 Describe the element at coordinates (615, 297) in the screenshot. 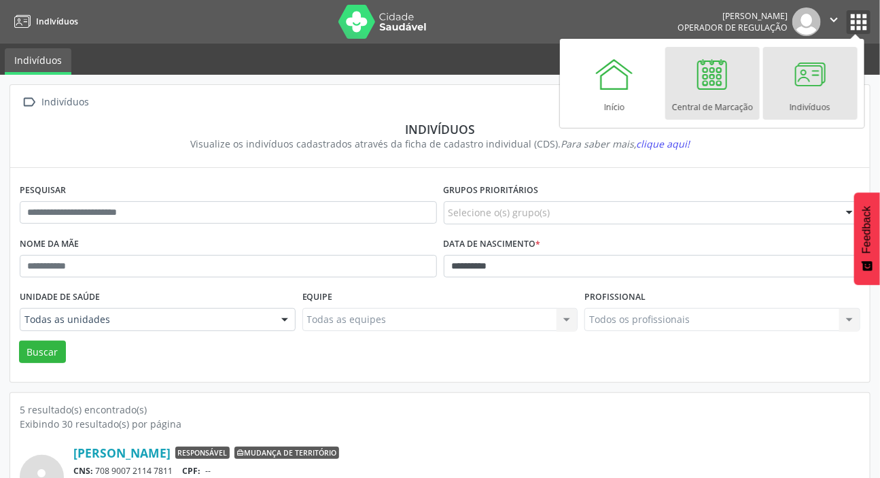

I see `label: Profissional` at that location.